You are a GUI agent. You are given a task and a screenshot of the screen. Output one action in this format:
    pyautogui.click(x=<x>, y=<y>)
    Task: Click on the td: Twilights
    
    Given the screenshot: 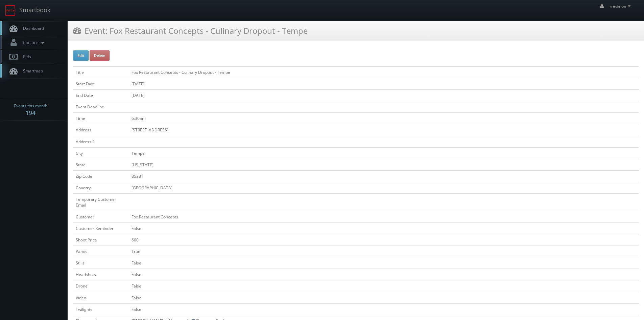 What is the action you would take?
    pyautogui.click(x=101, y=309)
    